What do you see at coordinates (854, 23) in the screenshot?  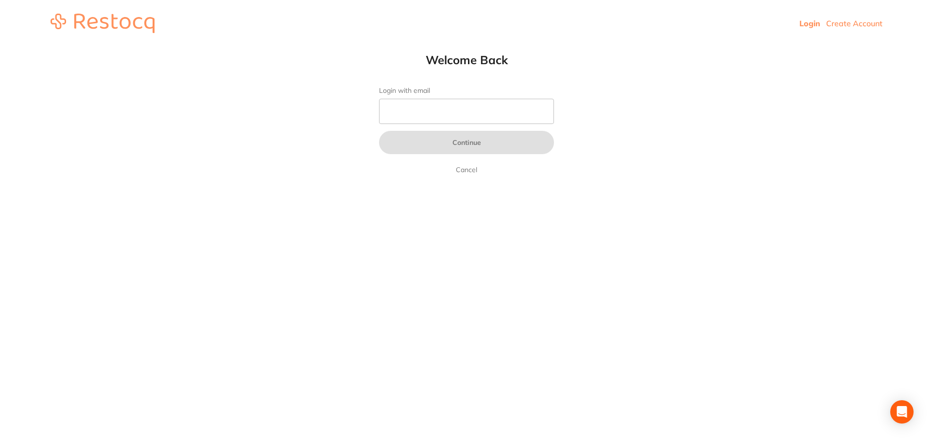 I see `a: Create Account` at bounding box center [854, 23].